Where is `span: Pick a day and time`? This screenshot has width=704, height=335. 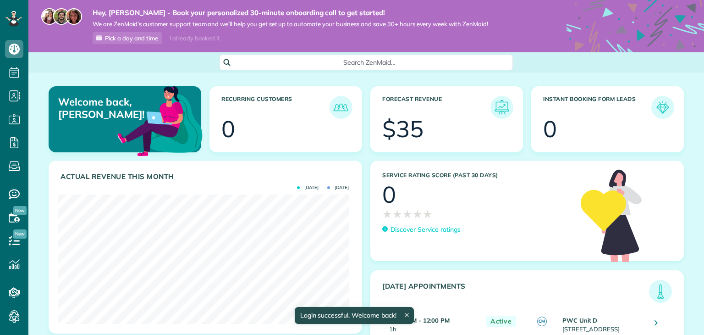 span: Pick a day and time is located at coordinates (132, 38).